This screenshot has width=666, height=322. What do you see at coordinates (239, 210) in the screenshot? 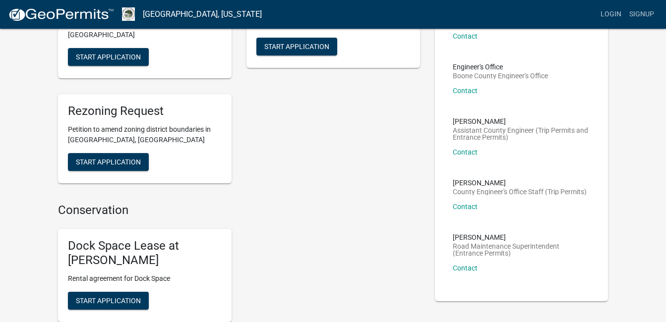
I see `h4: Conservation` at bounding box center [239, 210].